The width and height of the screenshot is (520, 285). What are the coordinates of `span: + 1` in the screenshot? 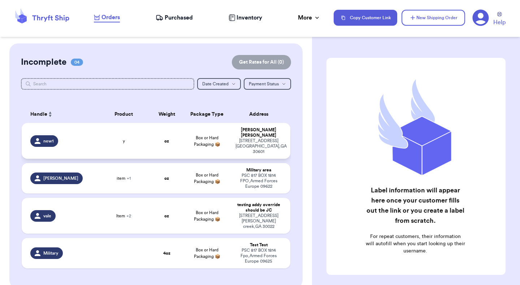 It's located at (129, 178).